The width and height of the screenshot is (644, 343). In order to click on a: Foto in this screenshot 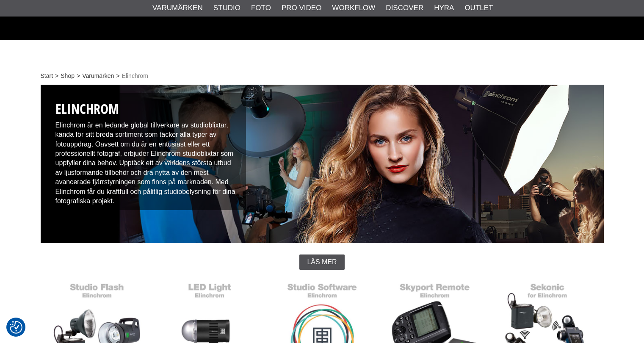, I will do `click(260, 8)`.